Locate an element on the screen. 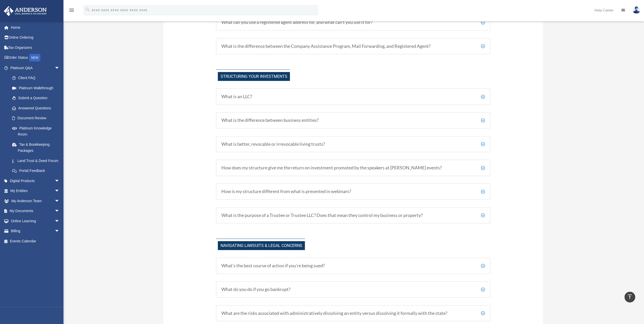  h5: What is the purpose of a Trustee or Trustee LLC? Does that mean they control my business or prope... is located at coordinates (353, 215).